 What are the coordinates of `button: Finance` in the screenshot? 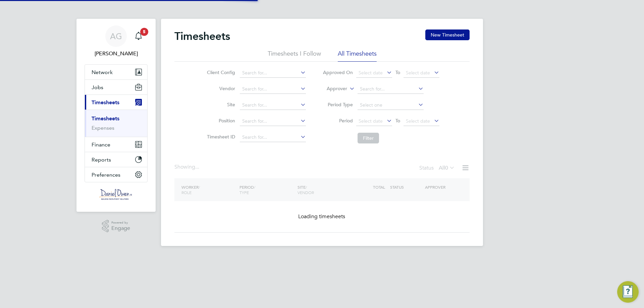 It's located at (116, 144).